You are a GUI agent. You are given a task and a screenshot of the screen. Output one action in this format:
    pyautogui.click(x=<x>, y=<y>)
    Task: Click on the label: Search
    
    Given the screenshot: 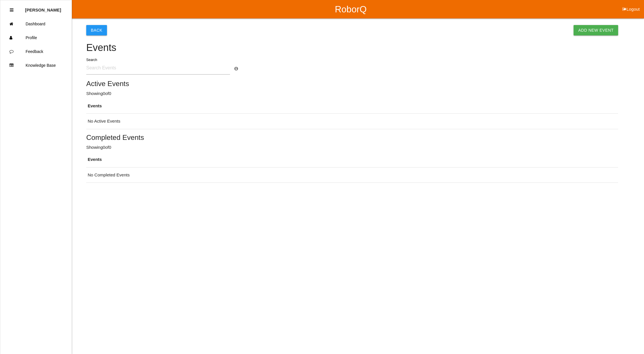 What is the action you would take?
    pyautogui.click(x=92, y=60)
    